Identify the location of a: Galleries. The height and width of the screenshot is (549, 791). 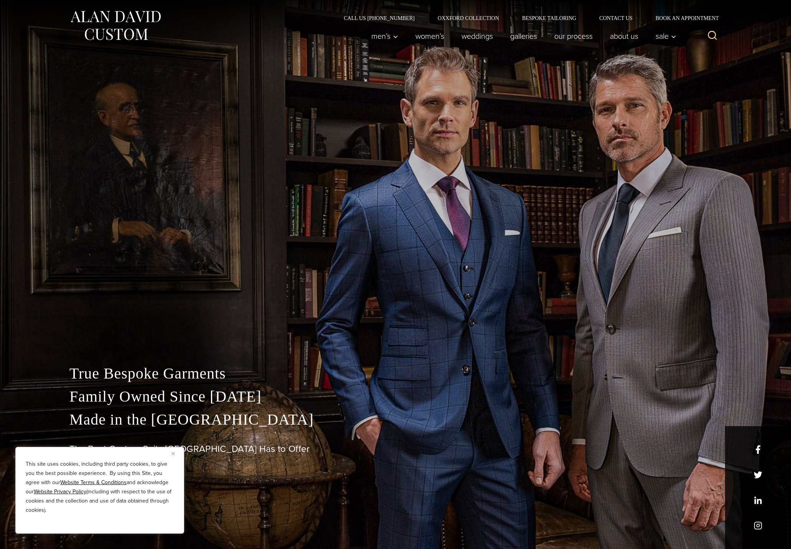
(524, 36).